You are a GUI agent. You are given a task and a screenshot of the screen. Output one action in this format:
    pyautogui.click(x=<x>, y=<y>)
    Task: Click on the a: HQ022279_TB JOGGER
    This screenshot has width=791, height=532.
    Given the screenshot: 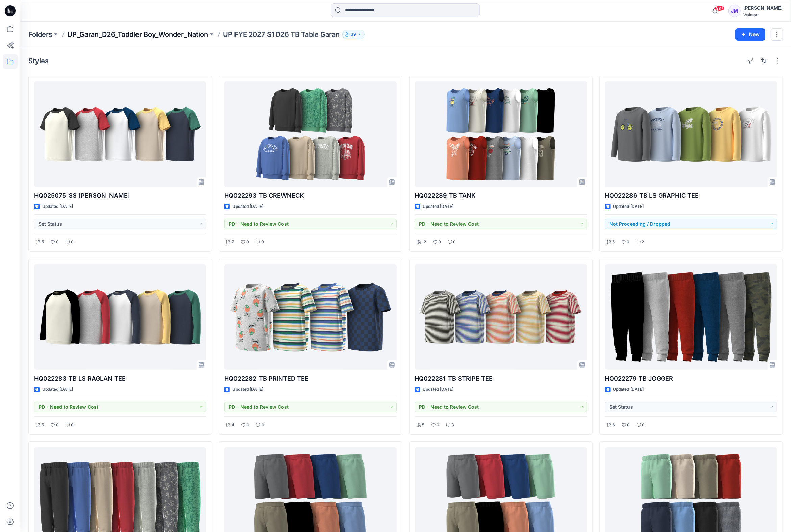 What is the action you would take?
    pyautogui.click(x=691, y=317)
    